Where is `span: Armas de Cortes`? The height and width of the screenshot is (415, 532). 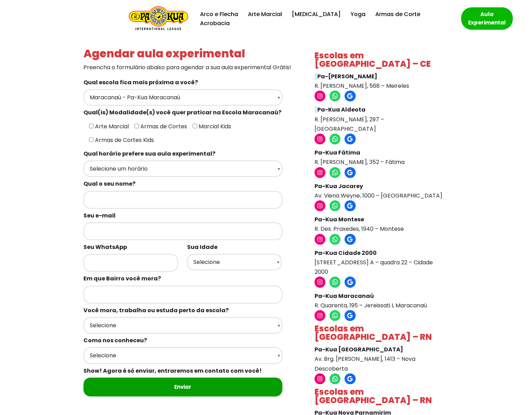
span: Armas de Cortes is located at coordinates (163, 126).